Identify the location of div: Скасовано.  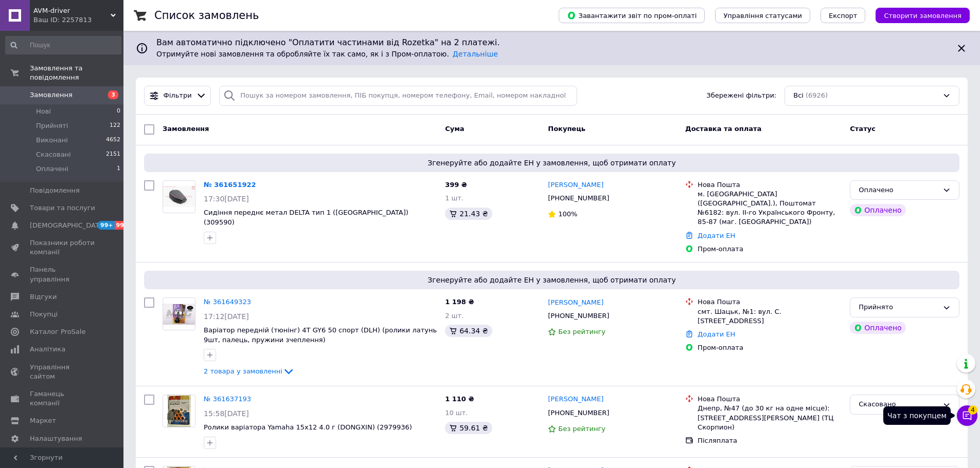
(899, 405).